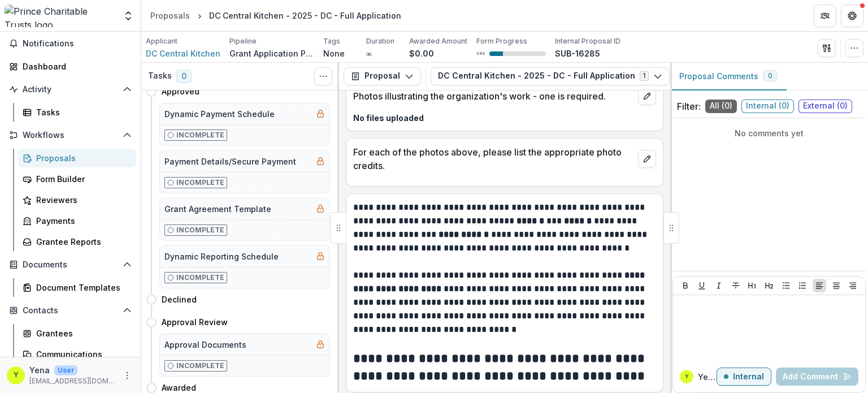  Describe the element at coordinates (550, 76) in the screenshot. I see `button: DC Central Kitchen - 2025 - DC - Full Application1` at that location.